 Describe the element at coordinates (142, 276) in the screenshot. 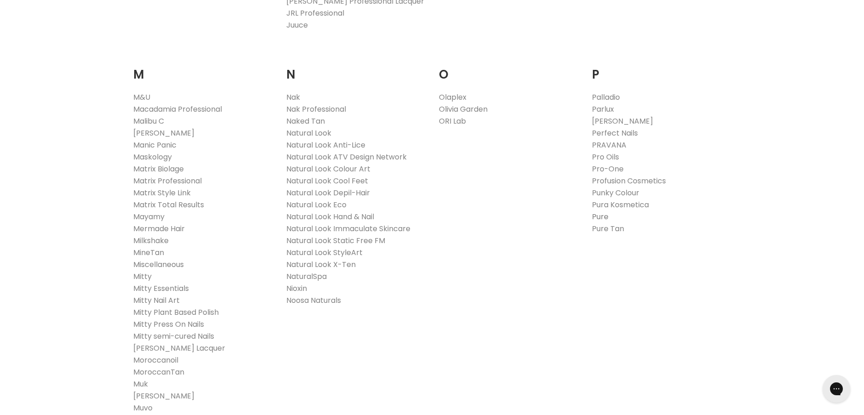

I see `a: Mitty` at that location.